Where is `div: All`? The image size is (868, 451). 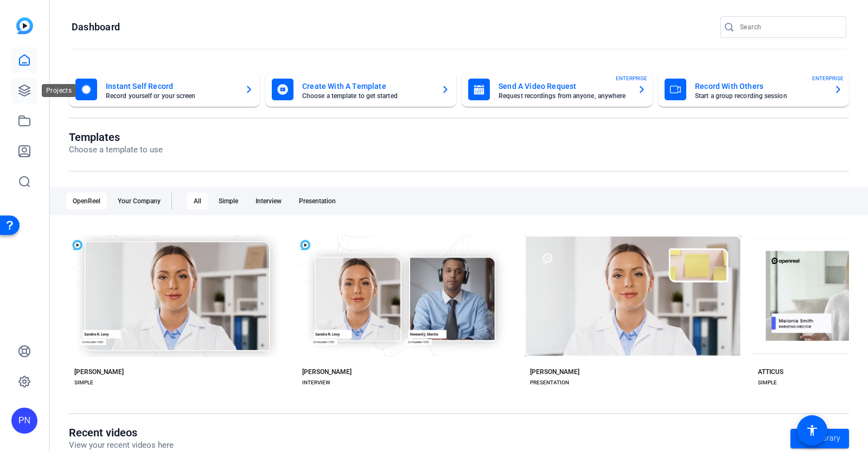
div: All is located at coordinates (197, 201).